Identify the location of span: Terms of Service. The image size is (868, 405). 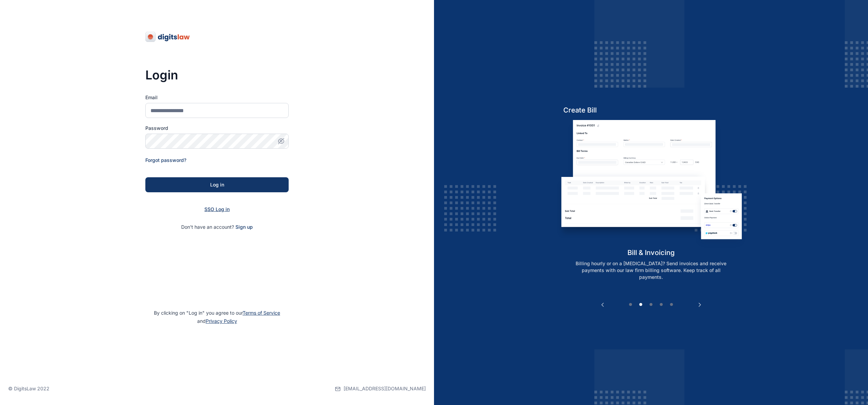
(261, 313).